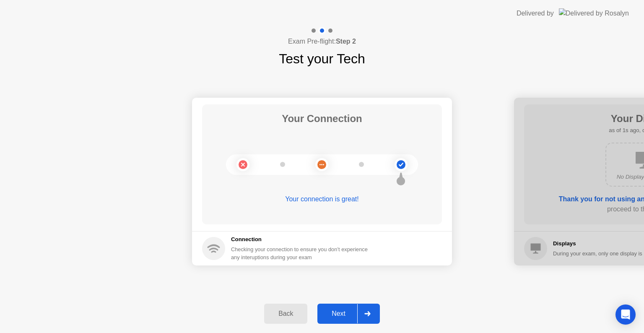  I want to click on h4: Exam Pre-flight:, so click(322, 41).